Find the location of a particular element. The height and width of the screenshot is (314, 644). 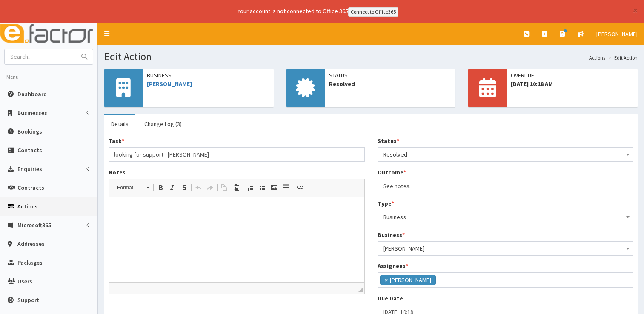

li: Paul Slade is located at coordinates (408, 280).